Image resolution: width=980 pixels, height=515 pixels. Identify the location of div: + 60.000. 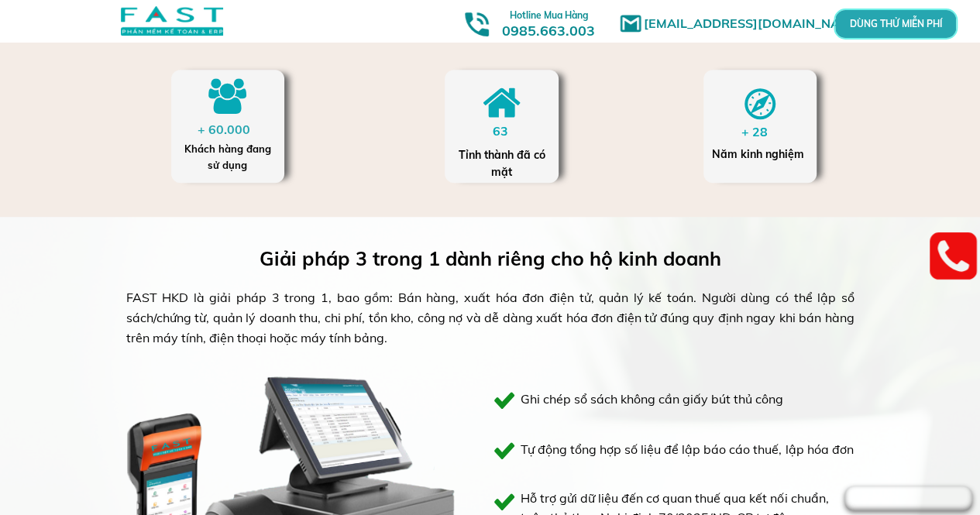
(228, 130).